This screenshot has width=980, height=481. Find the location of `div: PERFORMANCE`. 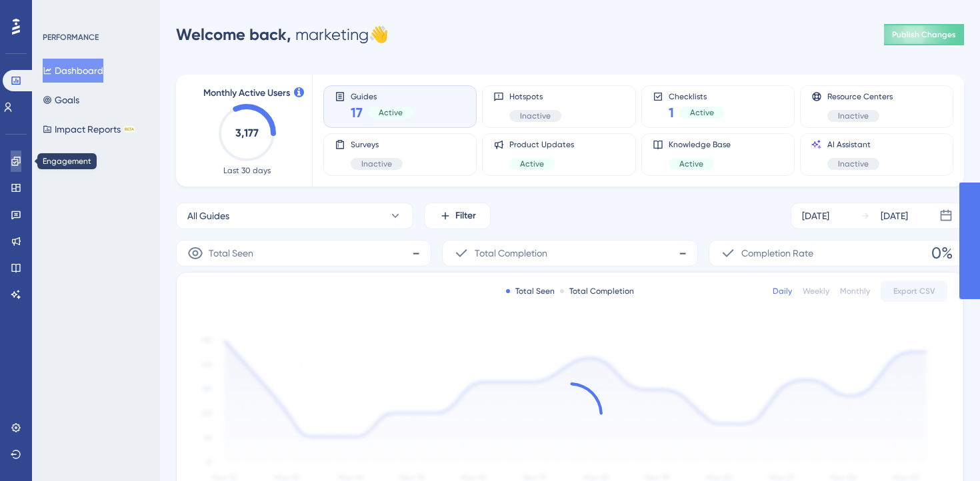

div: PERFORMANCE is located at coordinates (71, 37).